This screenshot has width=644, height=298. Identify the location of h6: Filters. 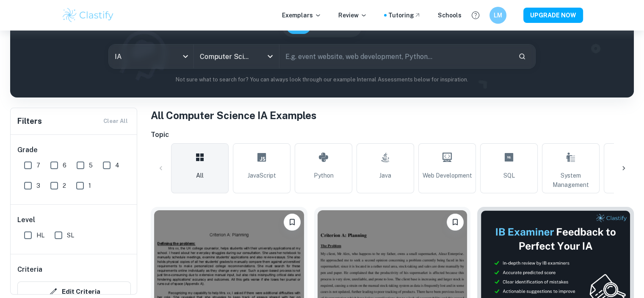
(30, 121).